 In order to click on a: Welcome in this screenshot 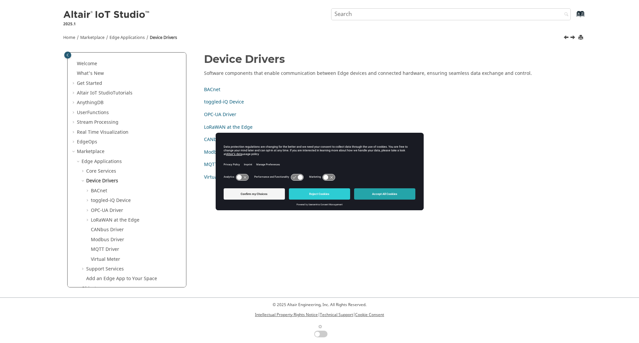, I will do `click(87, 64)`.